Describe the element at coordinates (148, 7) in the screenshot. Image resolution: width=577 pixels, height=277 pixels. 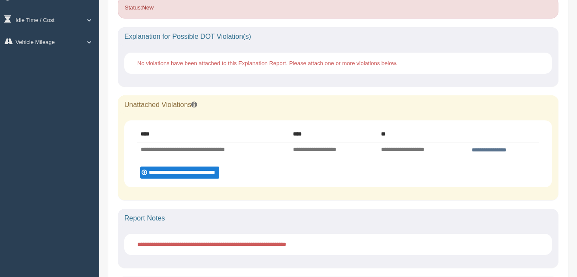
I see `strong: New` at that location.